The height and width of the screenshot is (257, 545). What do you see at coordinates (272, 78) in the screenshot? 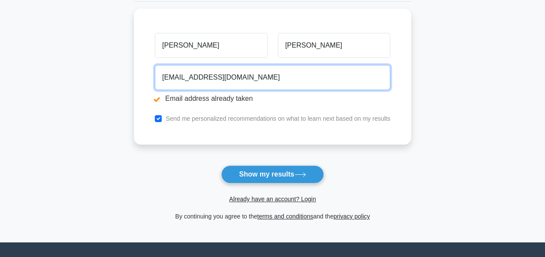
I see `input: Email` at bounding box center [272, 78].